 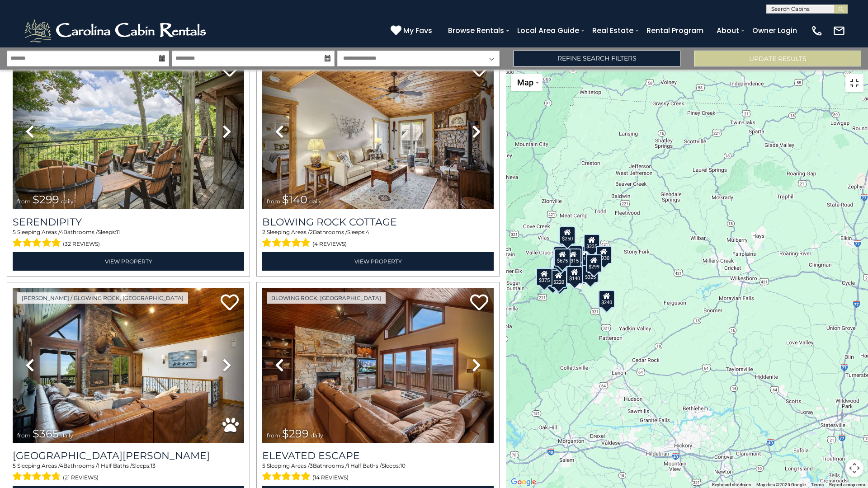 I want to click on span: $140, so click(x=295, y=200).